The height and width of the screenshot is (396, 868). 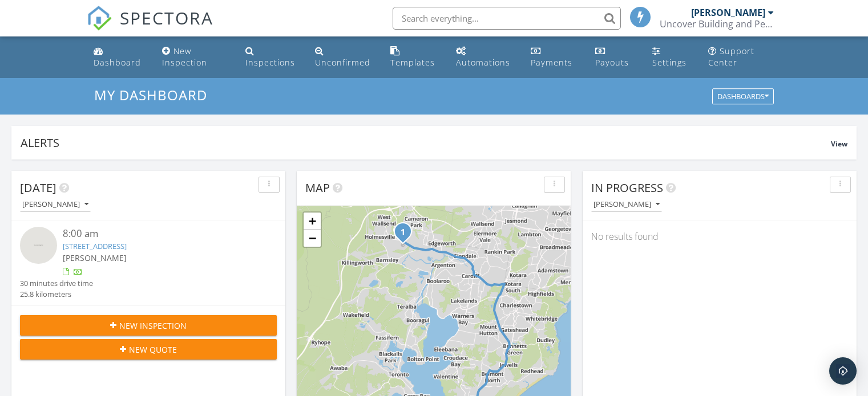 What do you see at coordinates (551, 62) in the screenshot?
I see `div: Payments` at bounding box center [551, 62].